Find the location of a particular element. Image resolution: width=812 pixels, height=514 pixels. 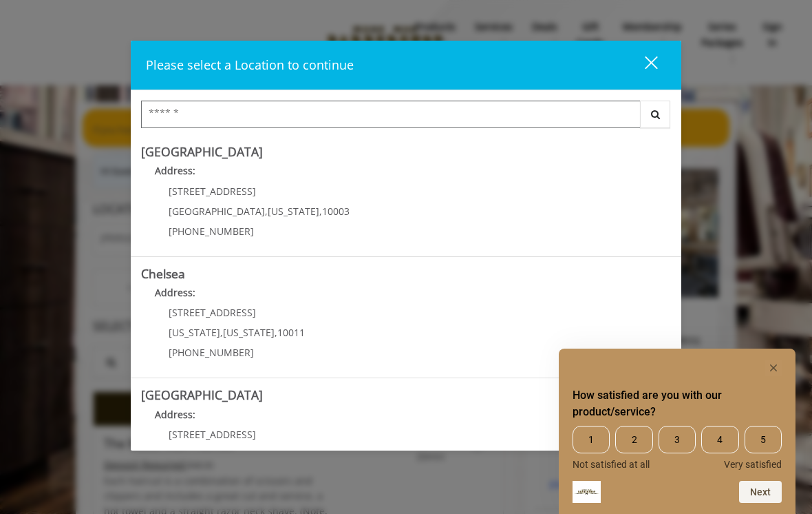

button: Hide survey is located at coordinates (773, 368).